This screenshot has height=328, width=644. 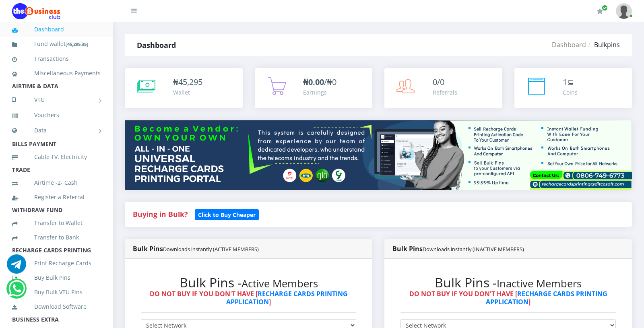 I want to click on img: multitenant_rcp.png, so click(x=378, y=155).